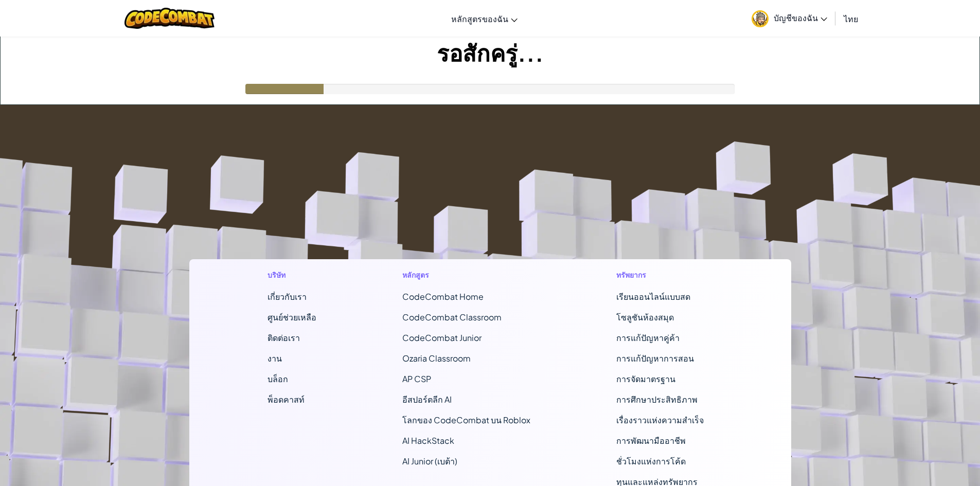  What do you see at coordinates (287, 296) in the screenshot?
I see `a: เกี่ยวกับเรา` at bounding box center [287, 296].